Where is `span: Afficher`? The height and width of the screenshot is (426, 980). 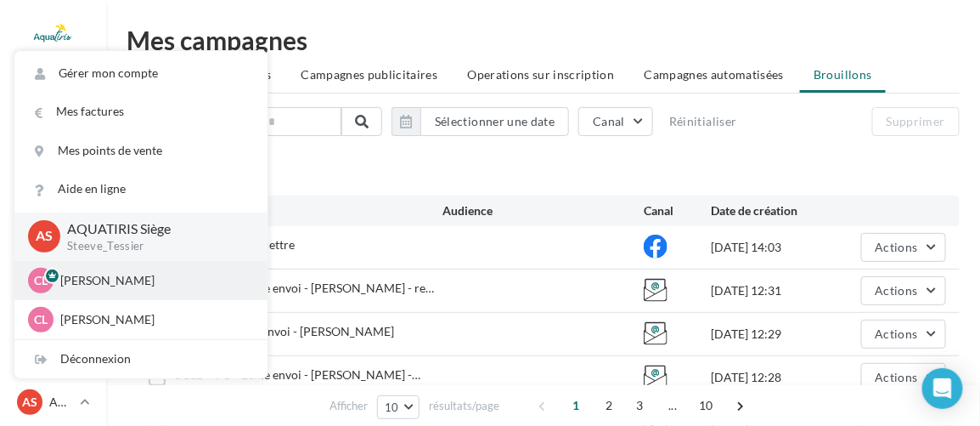 span: Afficher is located at coordinates (348, 406).